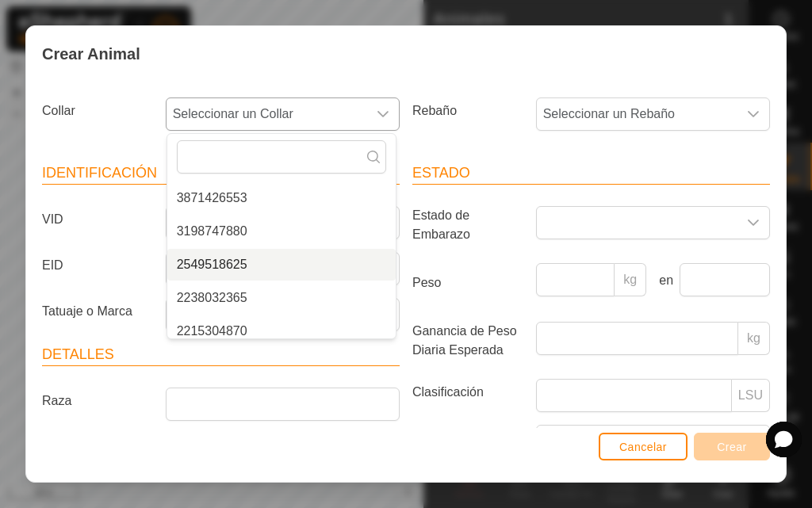  I want to click on span: 3871426553, so click(212, 198).